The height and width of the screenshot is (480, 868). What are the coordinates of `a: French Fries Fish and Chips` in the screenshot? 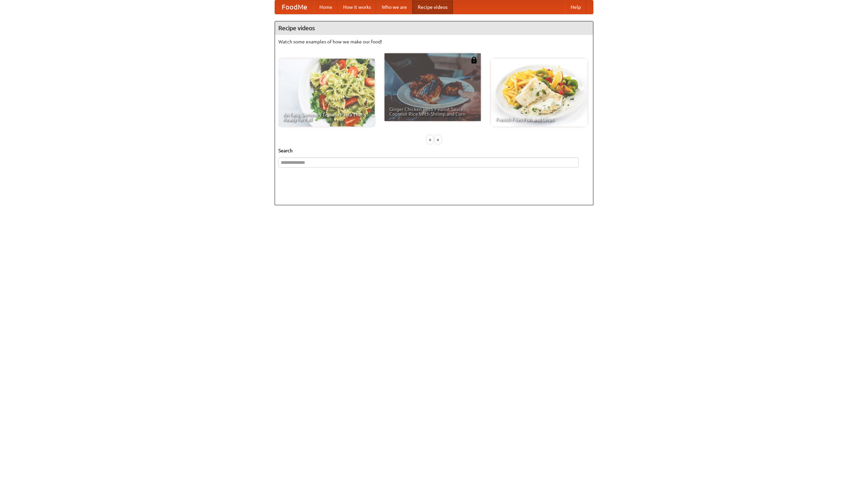 It's located at (539, 93).